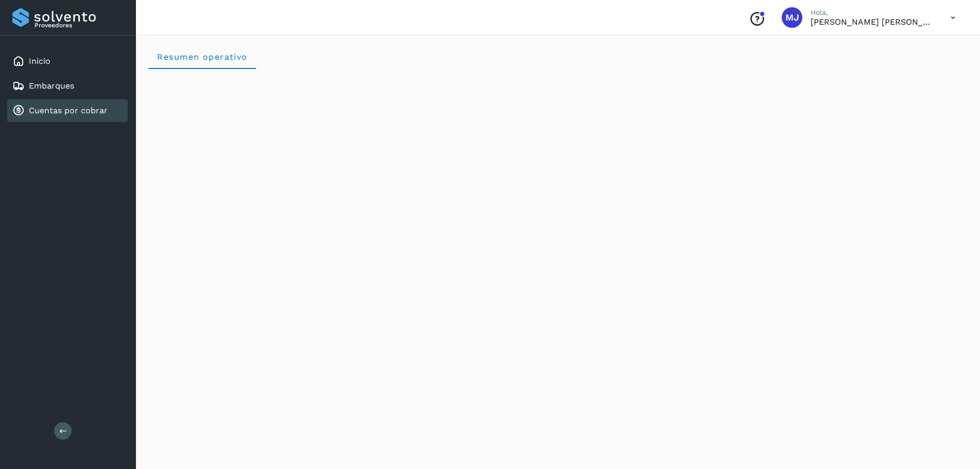 Image resolution: width=980 pixels, height=469 pixels. Describe the element at coordinates (67, 62) in the screenshot. I see `div: Inicio` at that location.